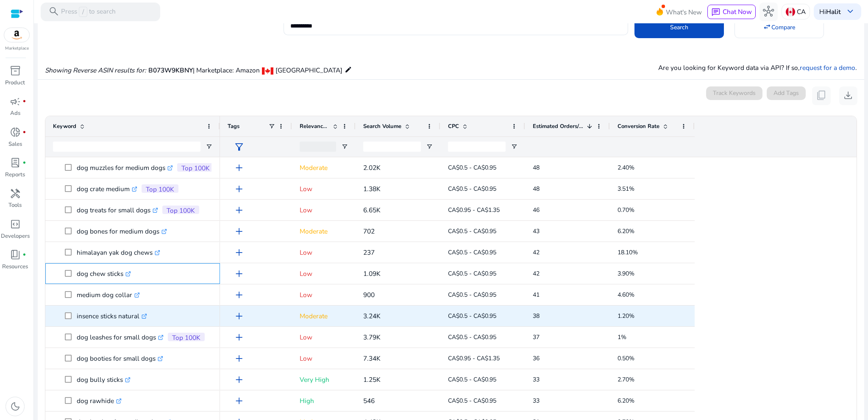 Image resolution: width=868 pixels, height=420 pixels. I want to click on span: 702, so click(369, 231).